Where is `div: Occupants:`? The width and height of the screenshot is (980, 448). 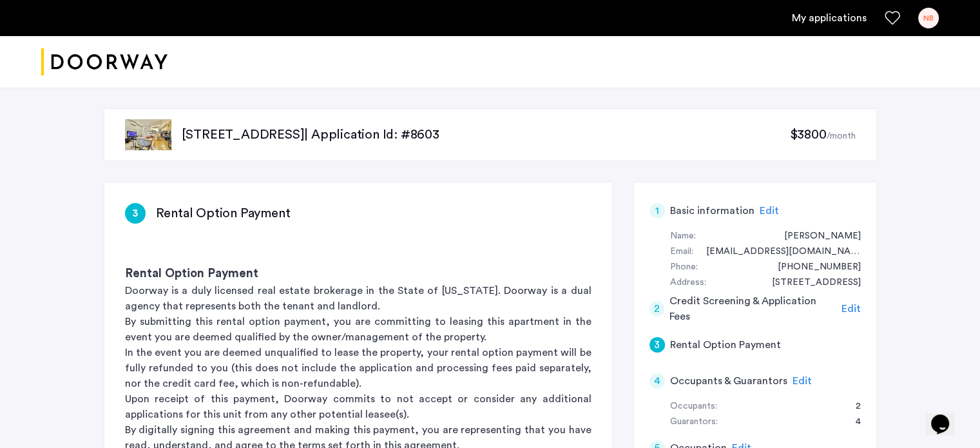
div: Occupants: is located at coordinates (693, 407).